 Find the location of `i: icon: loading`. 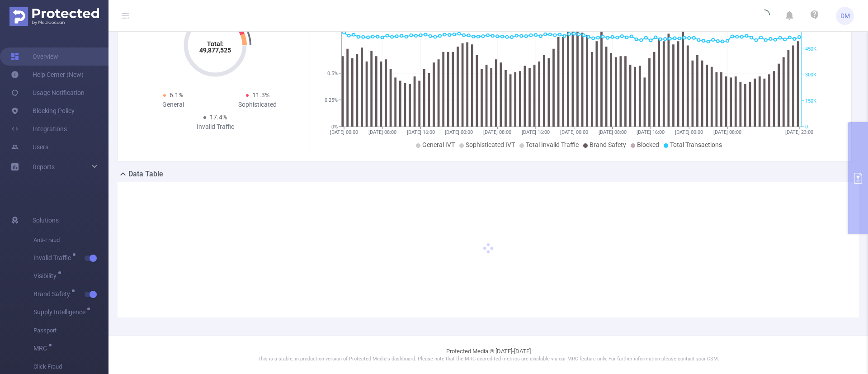

i: icon: loading is located at coordinates (764, 16).